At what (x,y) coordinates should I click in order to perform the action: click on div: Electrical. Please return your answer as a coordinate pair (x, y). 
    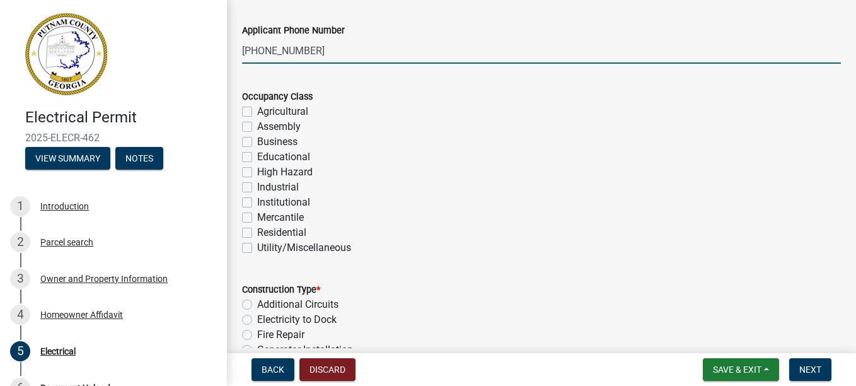
    Looking at the image, I should click on (58, 351).